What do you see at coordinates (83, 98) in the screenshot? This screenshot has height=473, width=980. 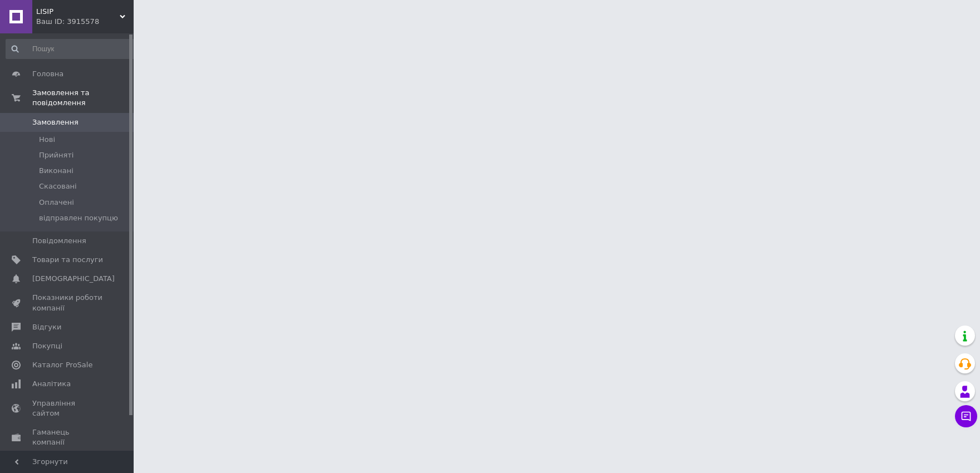 I see `span: Замовлення та повідомлення` at bounding box center [83, 98].